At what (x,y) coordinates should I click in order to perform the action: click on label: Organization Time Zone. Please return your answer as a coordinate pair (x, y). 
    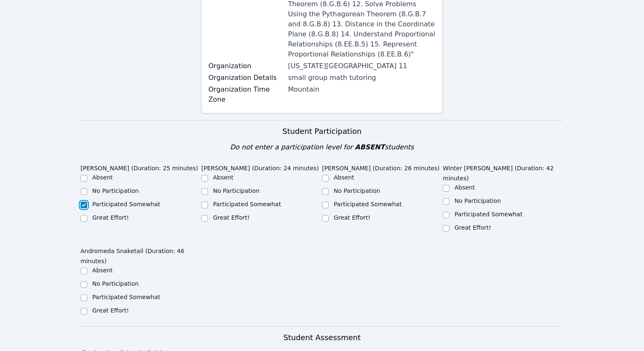
    Looking at the image, I should click on (246, 95).